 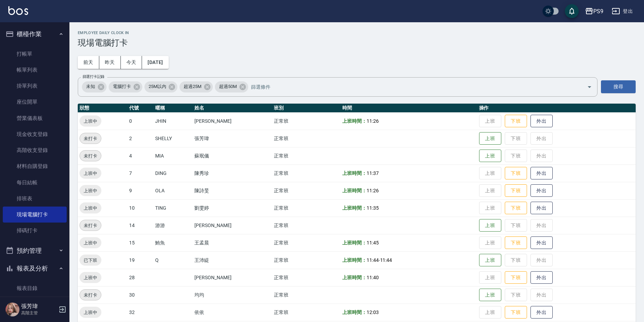 I want to click on td: 鮪魚, so click(x=173, y=243).